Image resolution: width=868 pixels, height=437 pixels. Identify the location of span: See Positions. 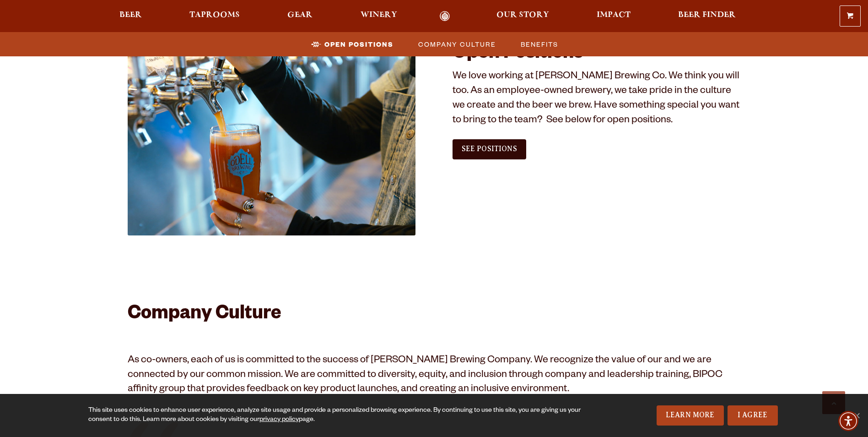
(489, 149).